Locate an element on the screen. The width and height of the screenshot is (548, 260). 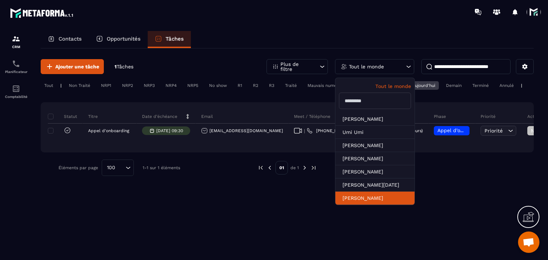
p: Comptabilité is located at coordinates (16, 97).